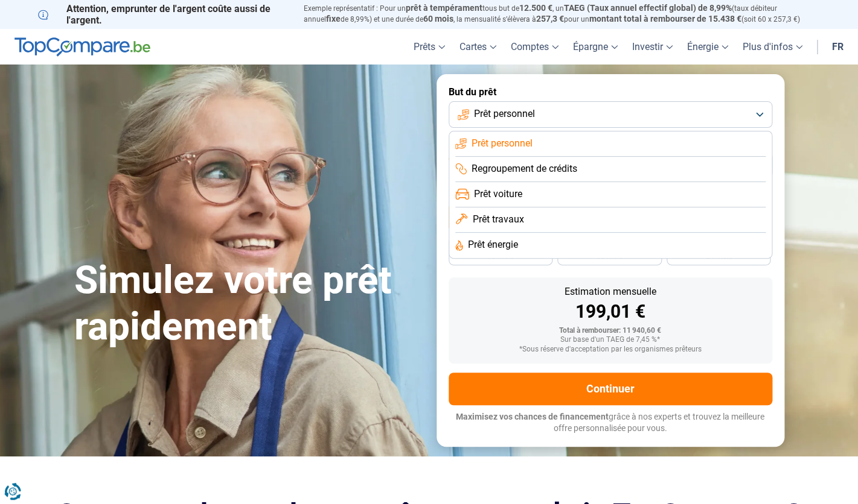 The image size is (858, 504). Describe the element at coordinates (164, 15) in the screenshot. I see `p: Attention, emprunter de l'argent coûte aussi de l'argent.` at that location.